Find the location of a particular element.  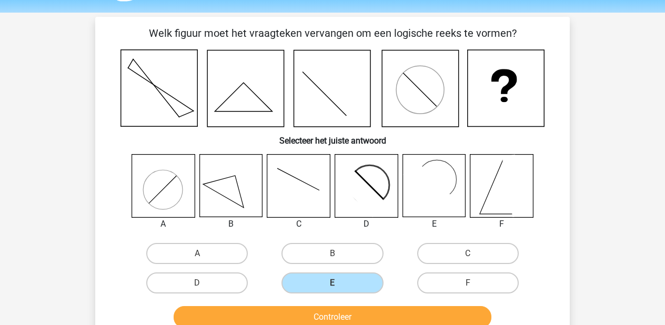

label: B is located at coordinates (332, 254).